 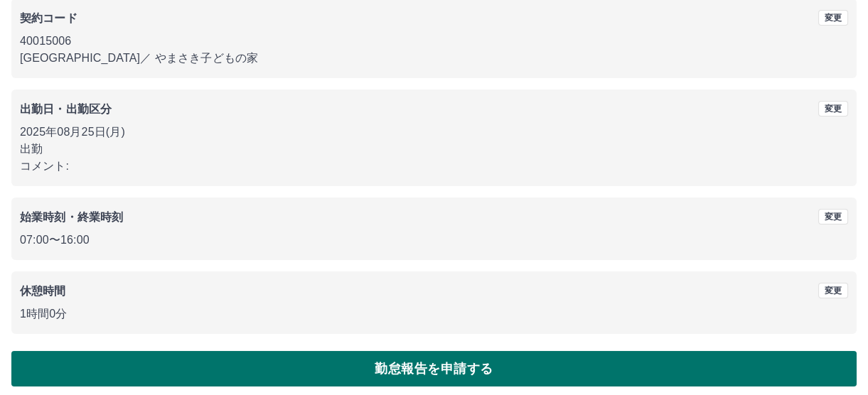 What do you see at coordinates (434, 314) in the screenshot?
I see `p: 1時間0分` at bounding box center [434, 314].